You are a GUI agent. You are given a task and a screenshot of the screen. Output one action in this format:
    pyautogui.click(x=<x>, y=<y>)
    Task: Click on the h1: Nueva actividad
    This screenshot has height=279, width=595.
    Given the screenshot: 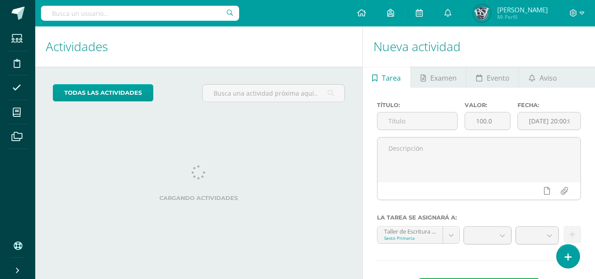 What is the action you would take?
    pyautogui.click(x=479, y=46)
    